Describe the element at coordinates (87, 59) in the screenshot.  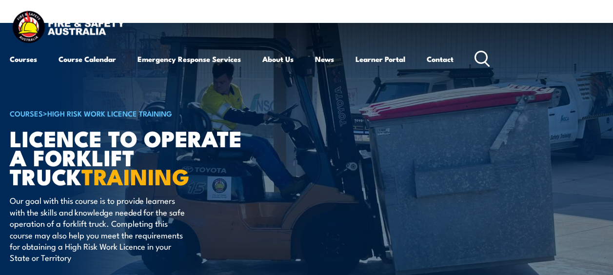
I see `a: Course Calendar` at that location.